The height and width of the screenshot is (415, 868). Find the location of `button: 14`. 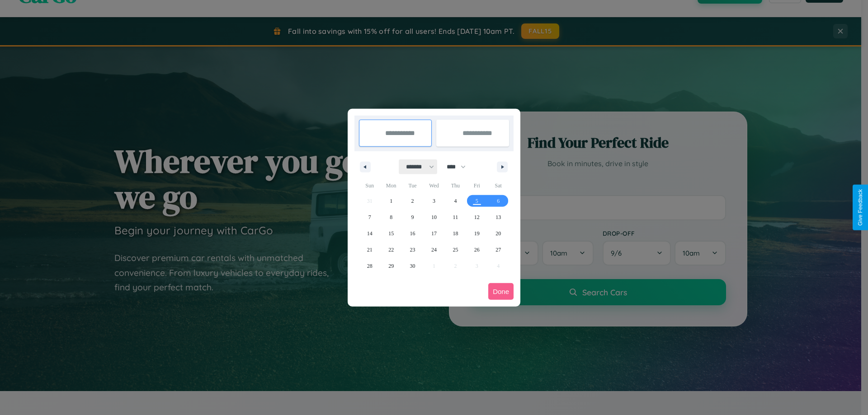

button: 14 is located at coordinates (369, 234).